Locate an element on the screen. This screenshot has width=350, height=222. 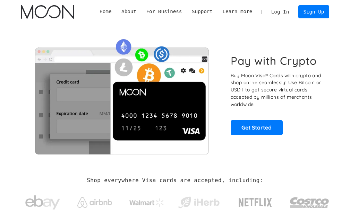
div: For Business is located at coordinates (164, 11).